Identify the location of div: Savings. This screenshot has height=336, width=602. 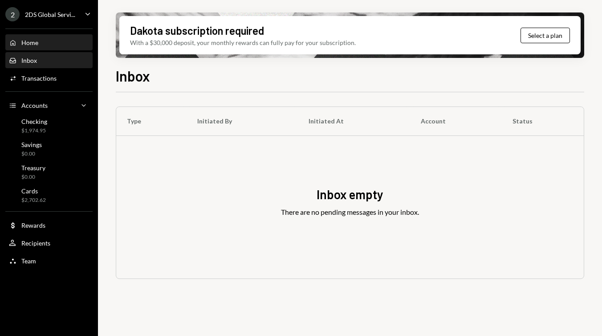
(32, 144).